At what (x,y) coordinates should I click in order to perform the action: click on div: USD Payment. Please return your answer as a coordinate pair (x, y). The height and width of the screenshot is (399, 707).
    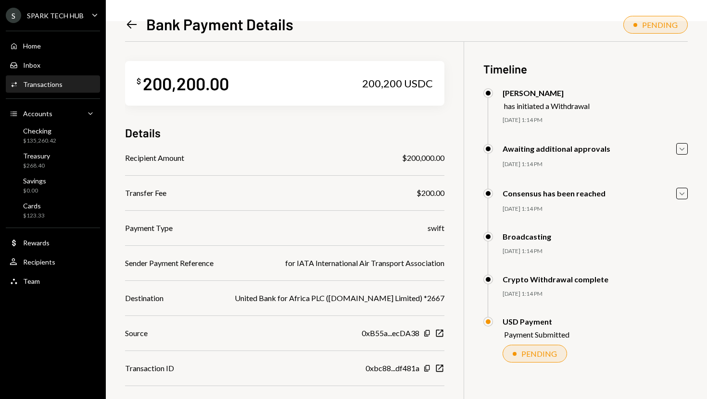
    Looking at the image, I should click on (535, 322).